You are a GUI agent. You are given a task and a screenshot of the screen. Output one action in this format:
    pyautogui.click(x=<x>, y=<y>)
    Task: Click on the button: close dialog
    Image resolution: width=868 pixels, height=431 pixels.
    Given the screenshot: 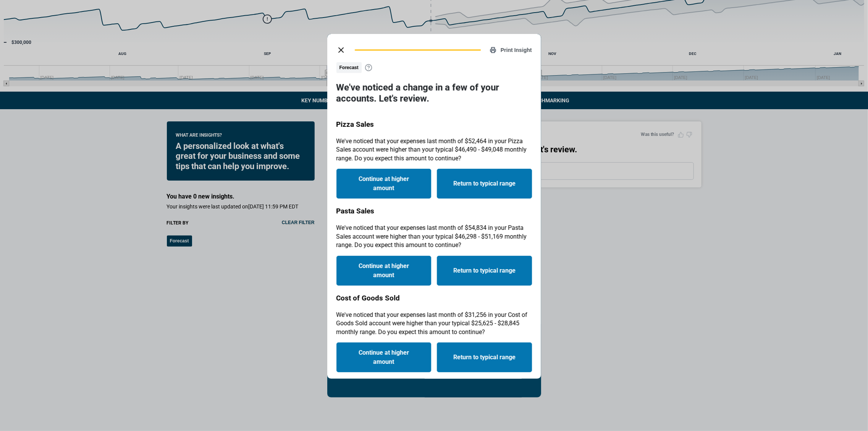 What is the action you would take?
    pyautogui.click(x=341, y=50)
    